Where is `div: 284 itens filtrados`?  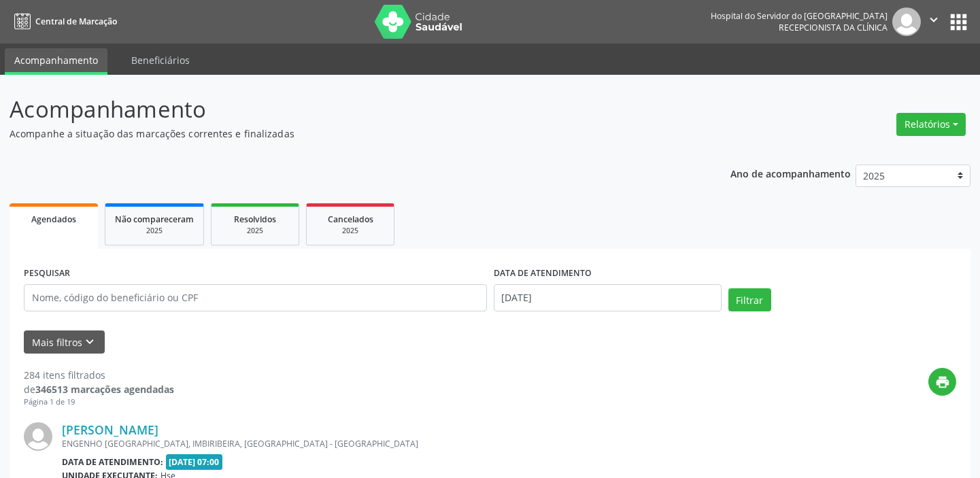
div: 284 itens filtrados is located at coordinates (99, 375).